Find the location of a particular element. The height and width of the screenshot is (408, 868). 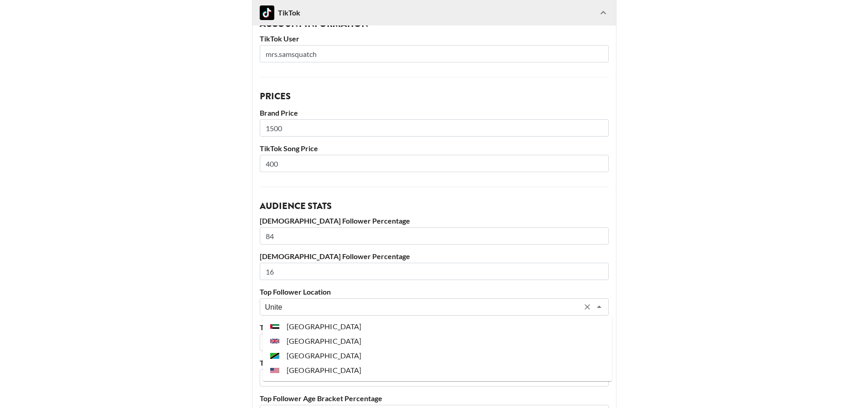

label: Brand Price is located at coordinates (434, 113).